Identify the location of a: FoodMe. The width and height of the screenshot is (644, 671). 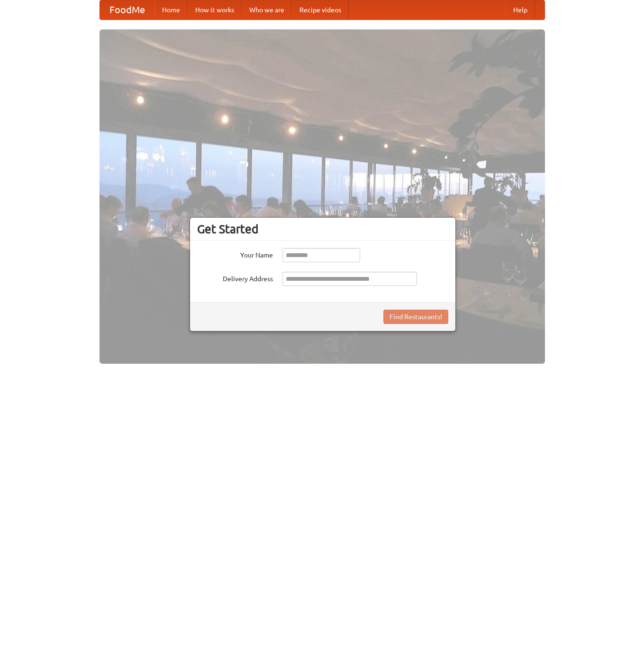
(127, 10).